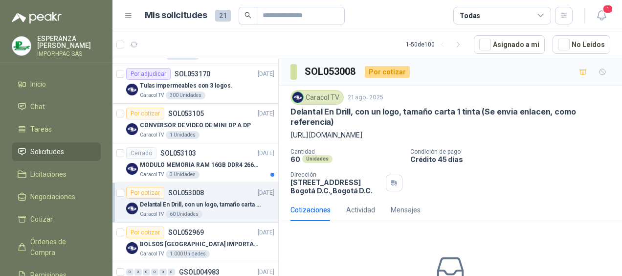 The image size is (622, 276). I want to click on span: Inicio, so click(38, 84).